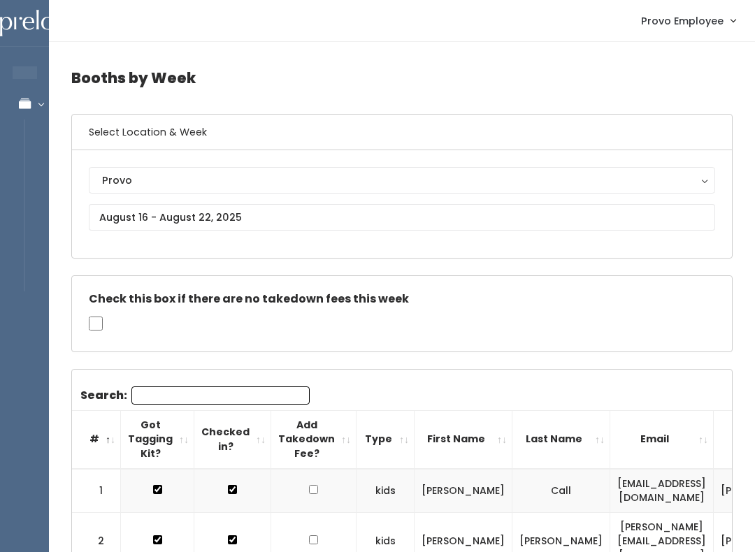 The image size is (755, 552). I want to click on input: August 16 - August 22, 2025, so click(402, 217).